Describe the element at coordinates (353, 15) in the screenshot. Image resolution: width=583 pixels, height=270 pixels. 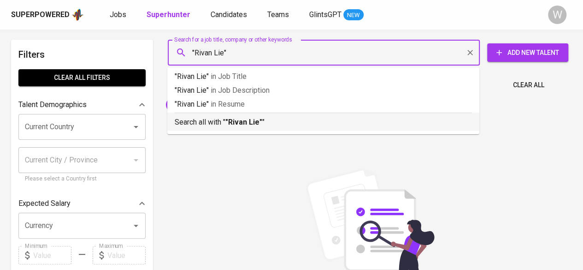
I see `span: NEW` at that location.